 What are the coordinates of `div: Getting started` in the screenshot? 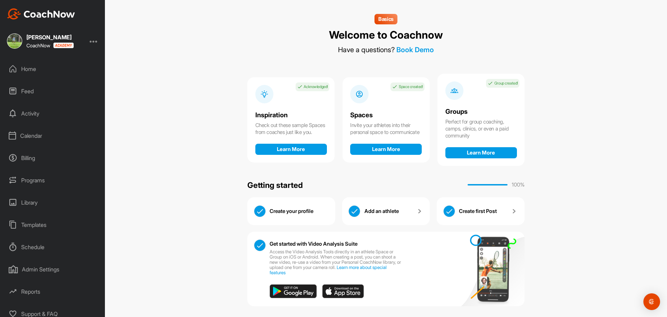 It's located at (275, 185).